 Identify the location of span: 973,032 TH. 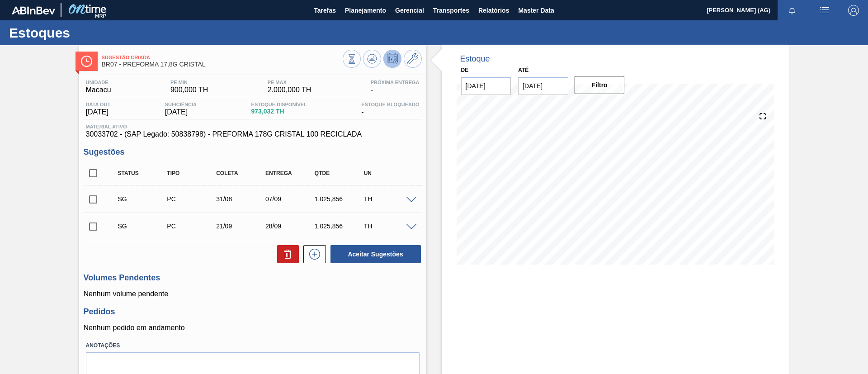
(279, 111).